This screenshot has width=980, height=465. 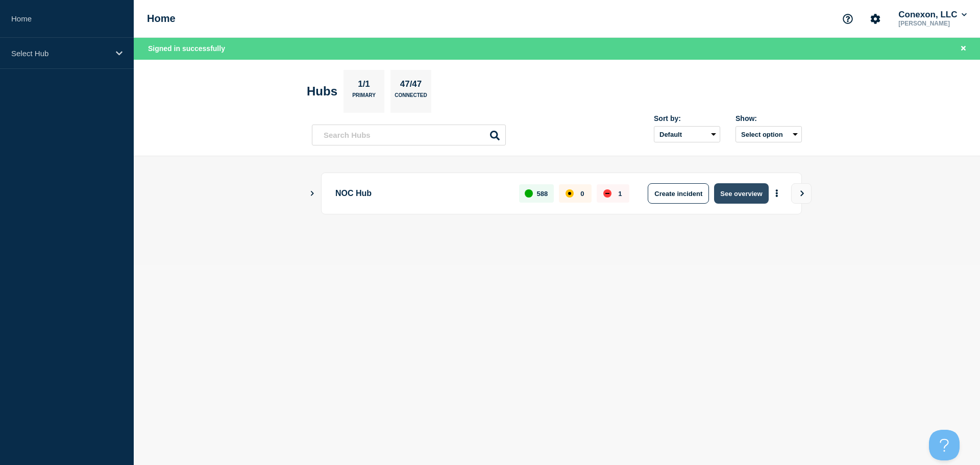 What do you see at coordinates (678, 193) in the screenshot?
I see `button: Create incident` at bounding box center [678, 193].